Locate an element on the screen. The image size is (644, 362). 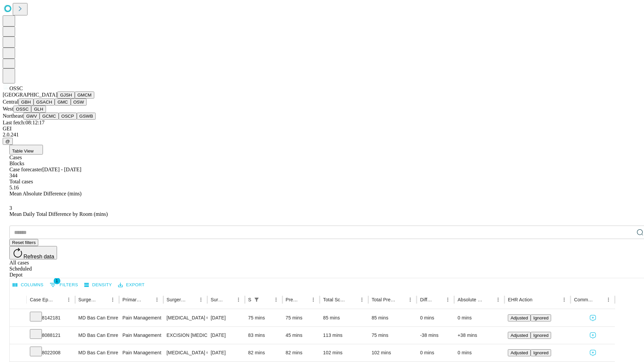
button: Reset filters is located at coordinates (24, 243).